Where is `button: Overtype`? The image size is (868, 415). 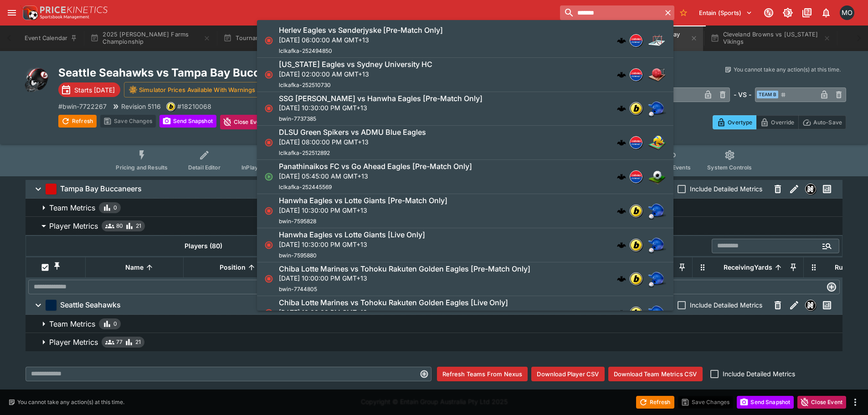
button: Overtype is located at coordinates (734, 122).